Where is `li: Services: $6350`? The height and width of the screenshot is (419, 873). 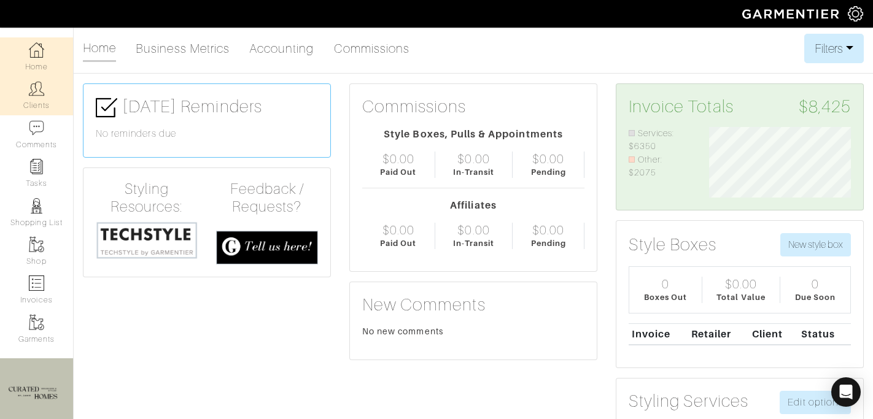
li: Services: $6350 is located at coordinates (660, 140).